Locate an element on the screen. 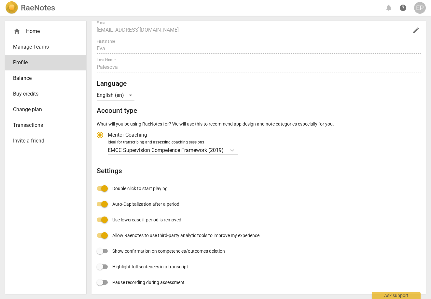  img: Logo is located at coordinates (12, 8).